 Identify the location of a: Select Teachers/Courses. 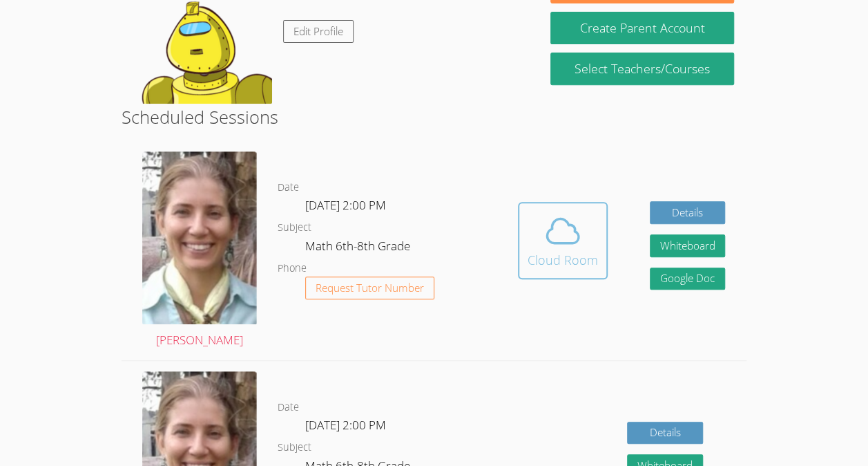
(642, 69).